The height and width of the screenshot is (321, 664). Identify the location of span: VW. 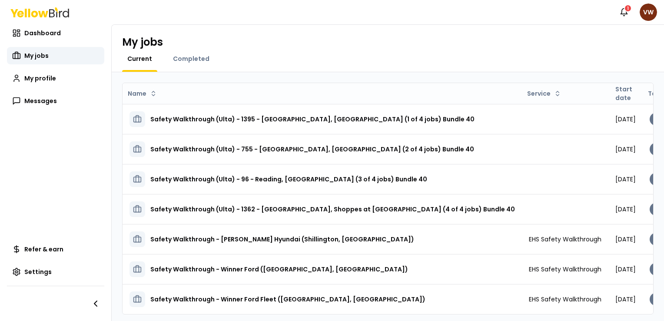
(649, 12).